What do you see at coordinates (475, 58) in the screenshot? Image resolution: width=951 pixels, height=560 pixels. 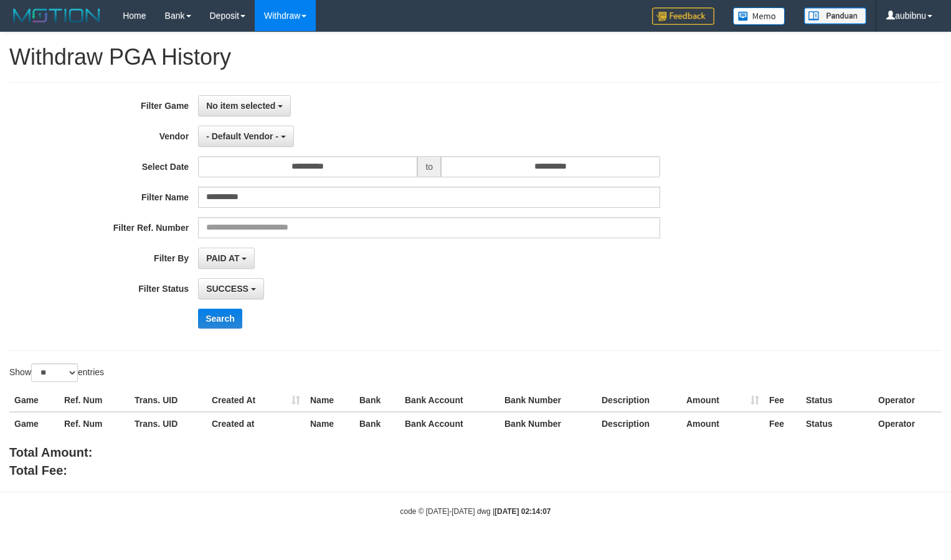 I see `h1: Withdraw PGA History` at bounding box center [475, 58].